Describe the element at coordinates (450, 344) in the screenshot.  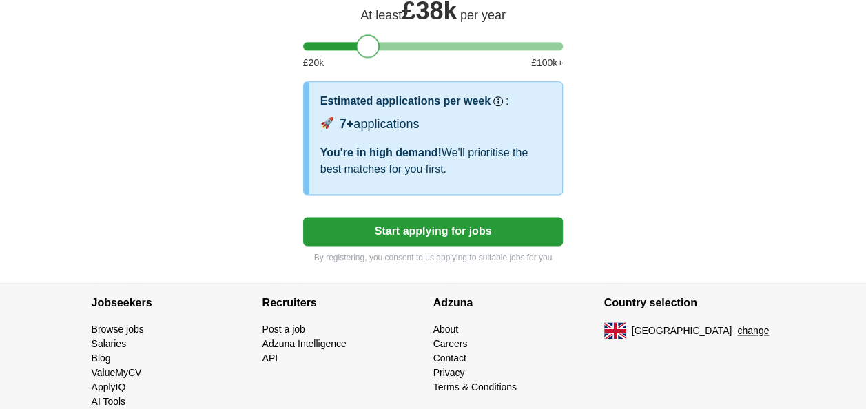
I see `a: Careers` at that location.